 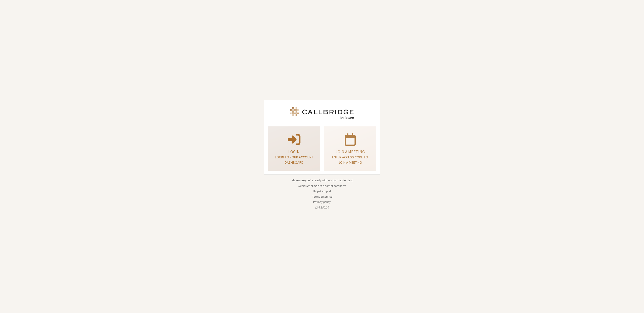 I want to click on button: Login to another company, so click(x=329, y=186).